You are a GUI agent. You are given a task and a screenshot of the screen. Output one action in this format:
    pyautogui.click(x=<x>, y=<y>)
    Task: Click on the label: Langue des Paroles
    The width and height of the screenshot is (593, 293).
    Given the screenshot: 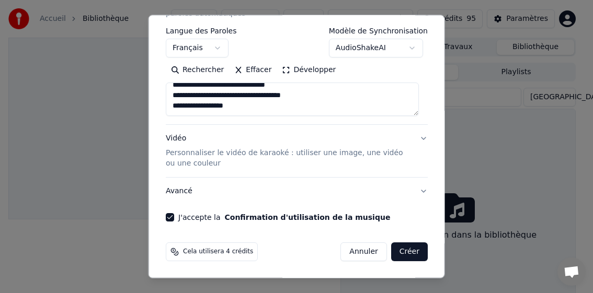 What is the action you would take?
    pyautogui.click(x=201, y=31)
    